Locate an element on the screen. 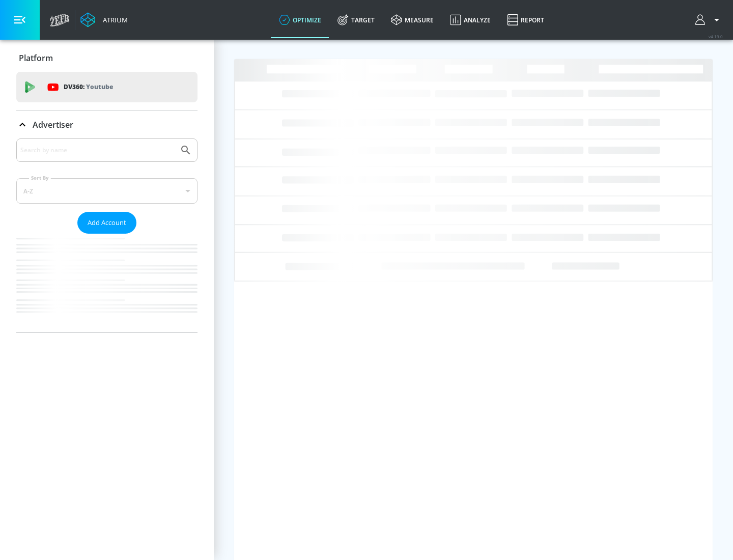 The width and height of the screenshot is (733, 560). button: Add Account is located at coordinates (107, 223).